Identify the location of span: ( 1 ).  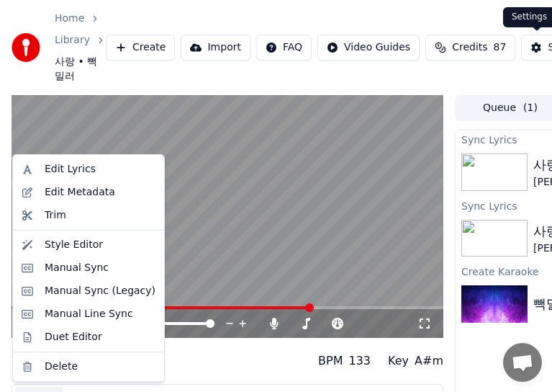
(530, 108).